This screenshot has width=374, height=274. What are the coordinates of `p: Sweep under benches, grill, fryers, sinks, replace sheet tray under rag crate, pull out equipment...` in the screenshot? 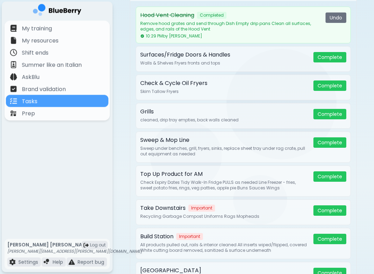 It's located at (224, 151).